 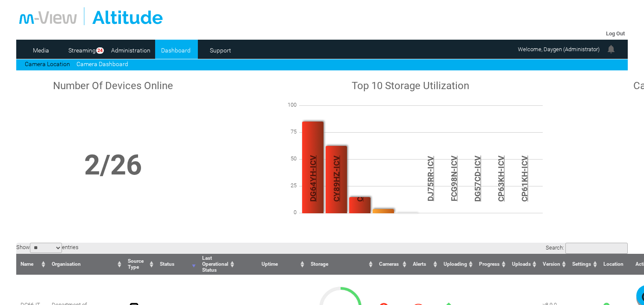 What do you see at coordinates (177, 264) in the screenshot?
I see `th: Status : activate to sort column ascending` at bounding box center [177, 264].